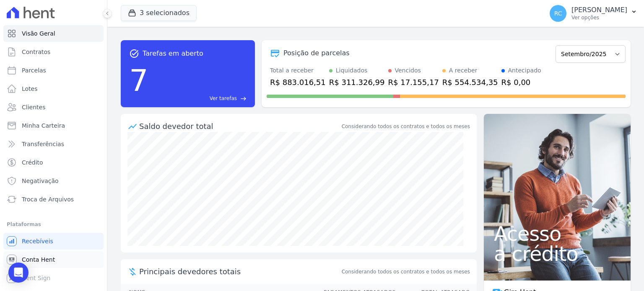  Describe the element at coordinates (38, 260) in the screenshot. I see `span: Conta Hent` at that location.